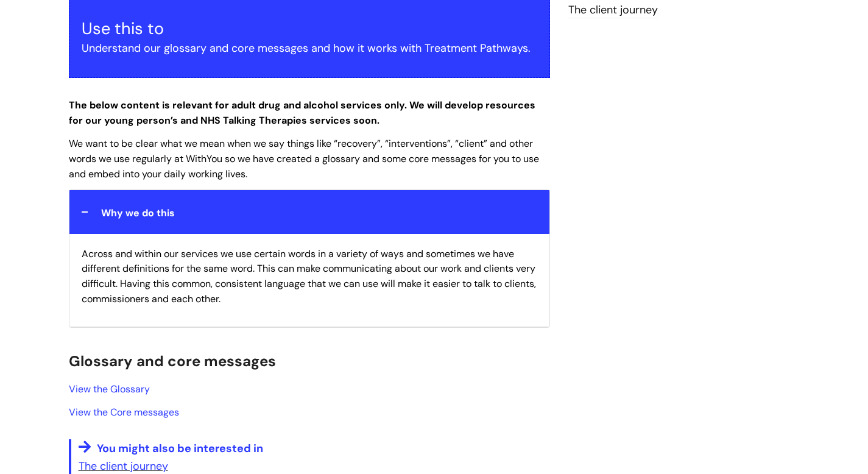 Image resolution: width=868 pixels, height=474 pixels. What do you see at coordinates (304, 158) in the screenshot?
I see `span: We want to be clear what we mean when we say things like “recovery”, “interventions”, “client” an...` at bounding box center [304, 158].